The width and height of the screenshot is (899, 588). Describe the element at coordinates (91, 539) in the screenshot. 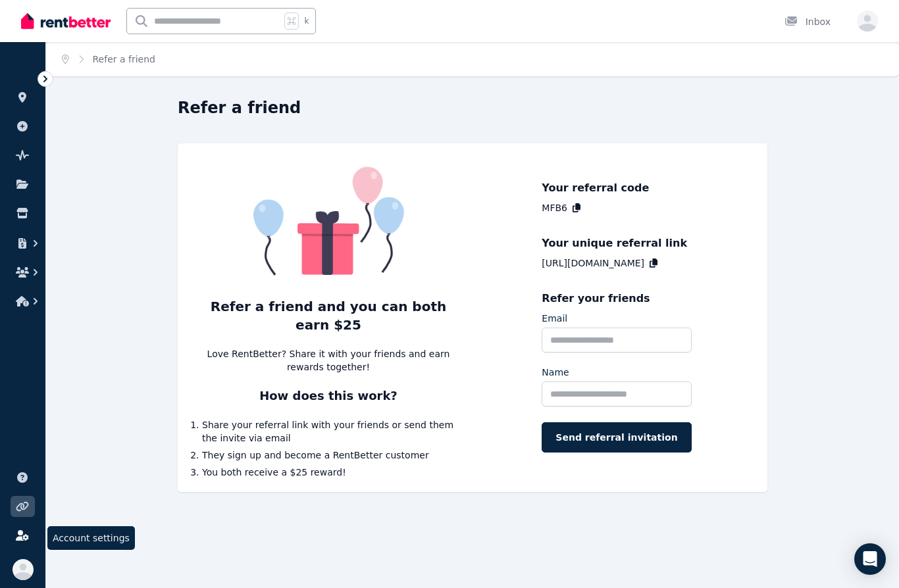

I see `span: Account settings` at that location.